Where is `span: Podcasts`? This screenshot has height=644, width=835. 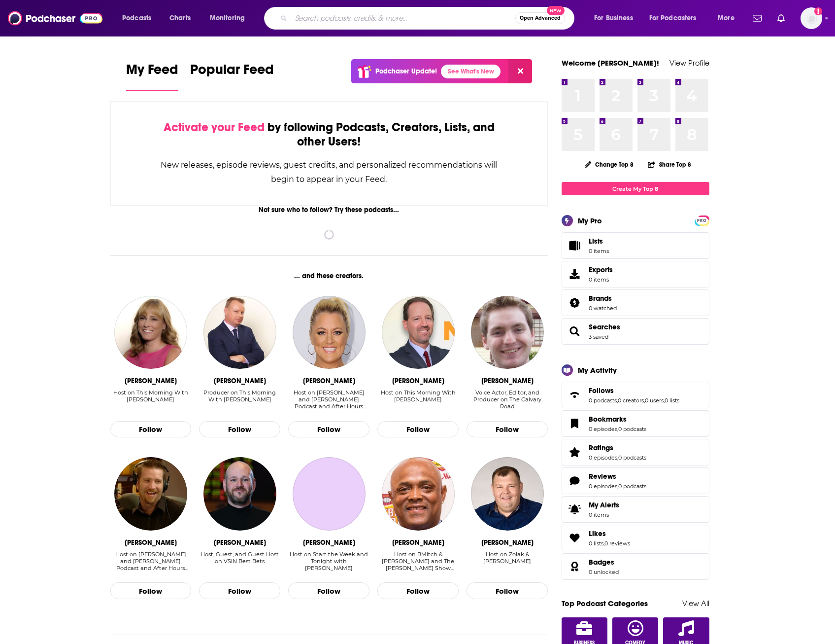 span: Podcasts is located at coordinates (136, 19).